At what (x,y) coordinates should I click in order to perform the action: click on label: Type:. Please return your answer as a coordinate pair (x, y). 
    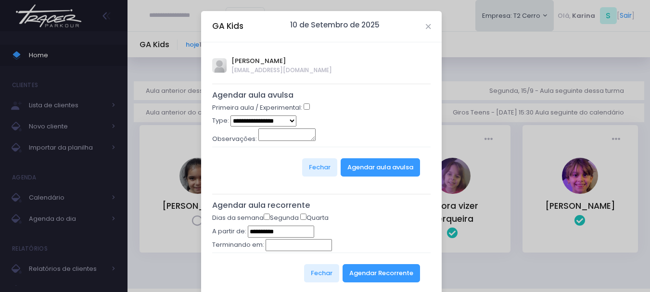
    Looking at the image, I should click on (220, 121).